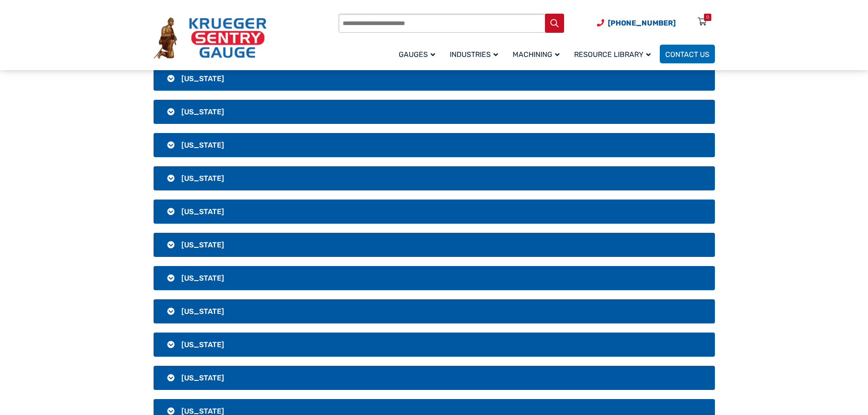  What do you see at coordinates (614, 54) in the screenshot?
I see `a: Resource Library` at bounding box center [614, 54].